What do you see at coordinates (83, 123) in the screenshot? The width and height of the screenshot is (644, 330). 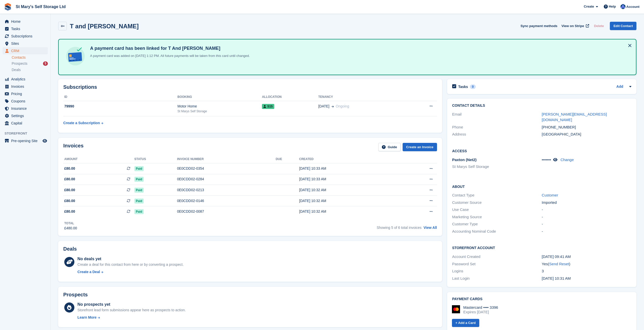 I see `a: Create a Subscription` at bounding box center [83, 123].